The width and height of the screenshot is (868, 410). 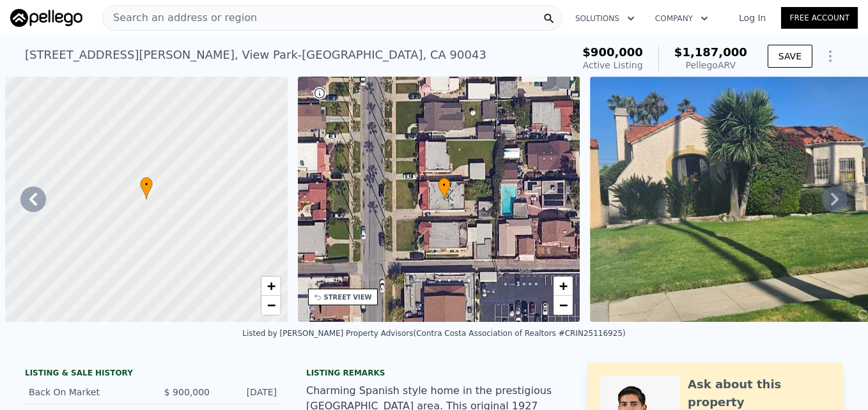 I want to click on button: Solutions, so click(x=604, y=18).